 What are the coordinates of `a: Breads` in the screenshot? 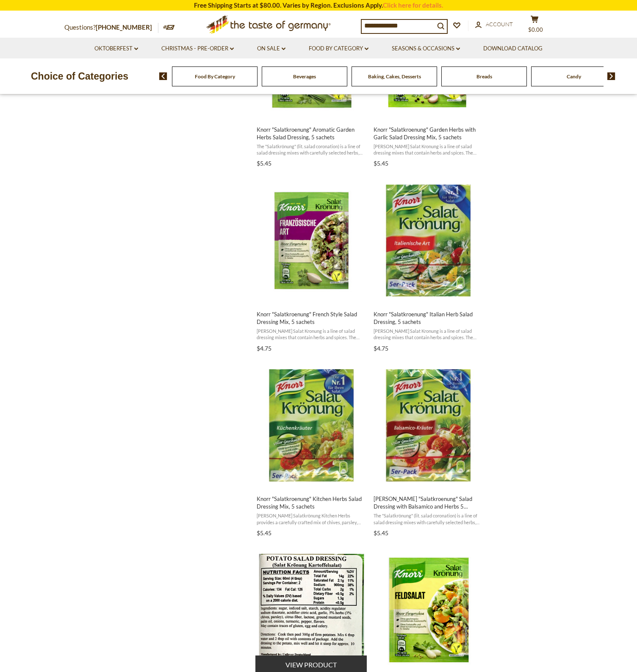 It's located at (484, 76).